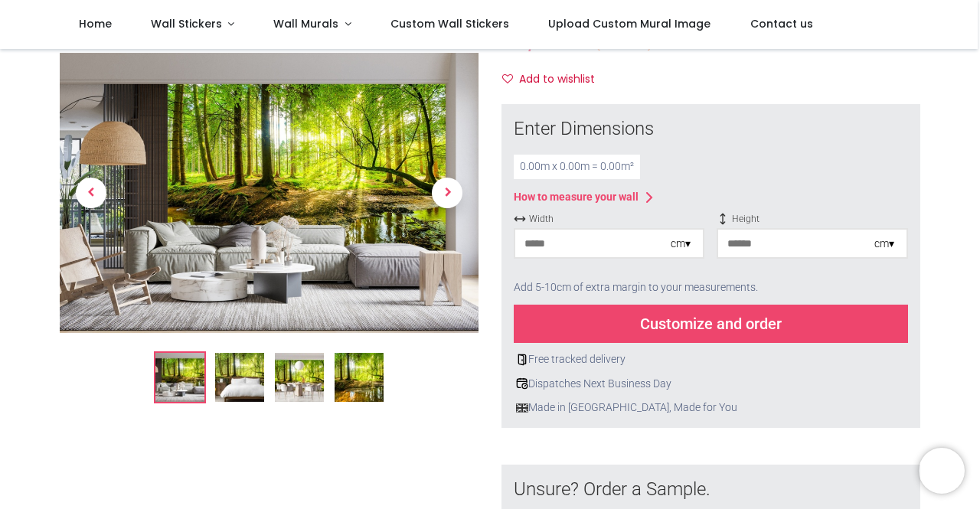 The width and height of the screenshot is (980, 509). I want to click on div: Add 5-10cm of extra margin to your measurements., so click(710, 288).